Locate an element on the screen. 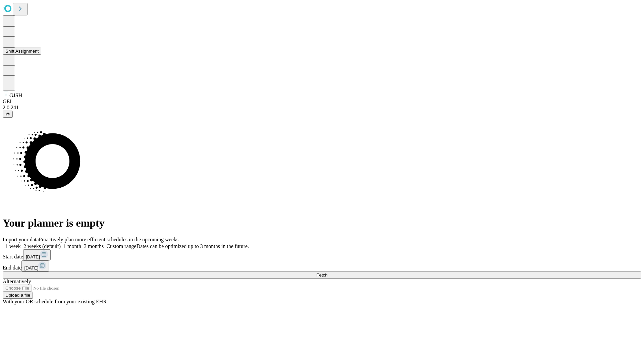  span: 1 month is located at coordinates (72, 246).